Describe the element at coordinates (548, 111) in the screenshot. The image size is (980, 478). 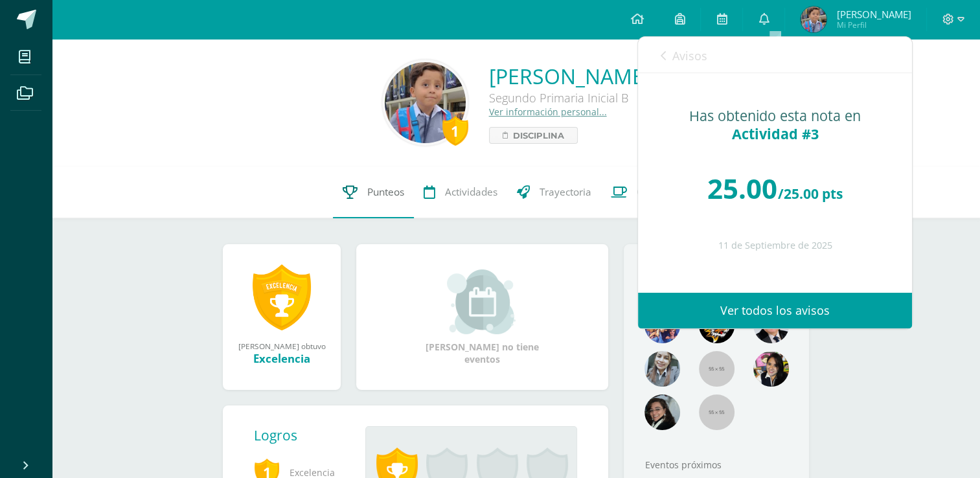
I see `a: Ver información personal...` at that location.